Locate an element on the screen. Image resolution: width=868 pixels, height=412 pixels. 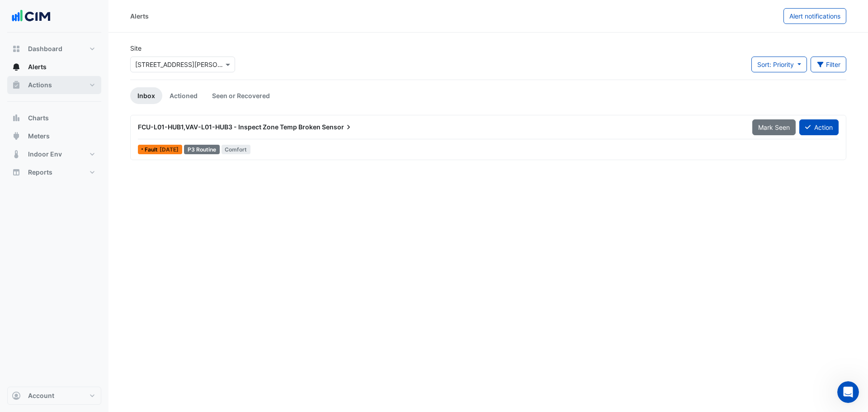
span: Account is located at coordinates (41, 396).